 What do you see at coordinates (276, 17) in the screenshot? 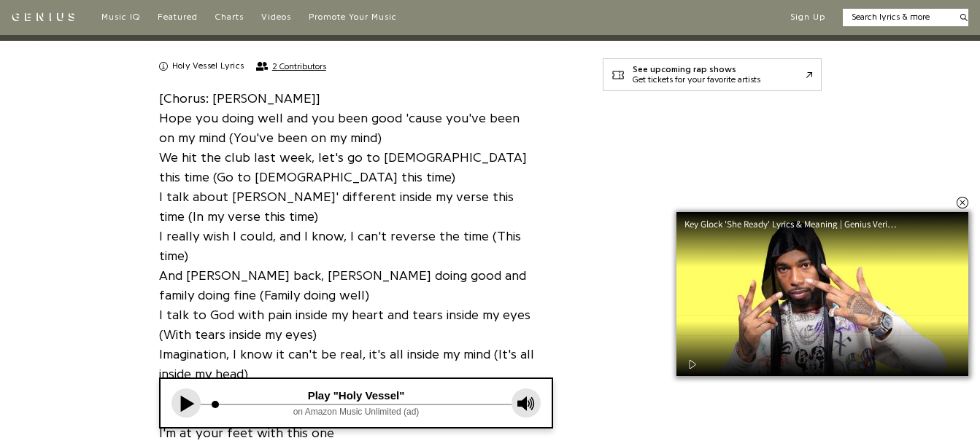
I see `a: Videos` at bounding box center [276, 17].